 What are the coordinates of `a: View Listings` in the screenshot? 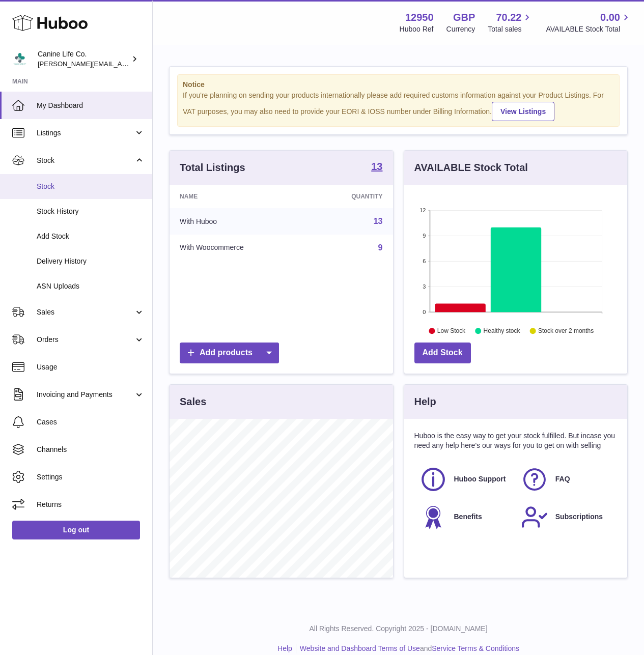 It's located at (523, 111).